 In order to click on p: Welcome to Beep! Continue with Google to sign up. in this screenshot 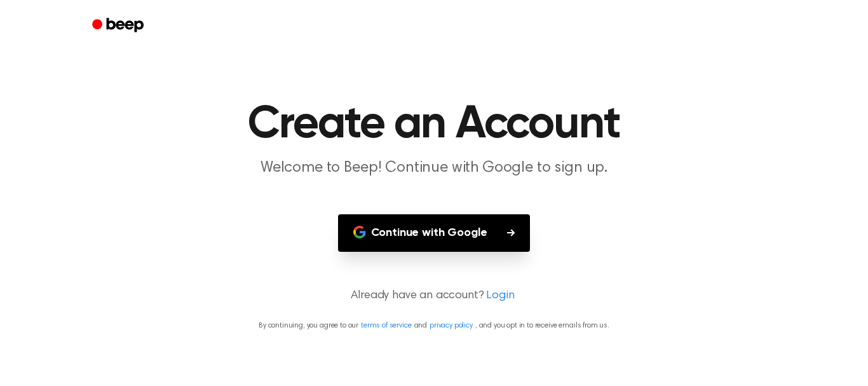, I will do `click(434, 168)`.